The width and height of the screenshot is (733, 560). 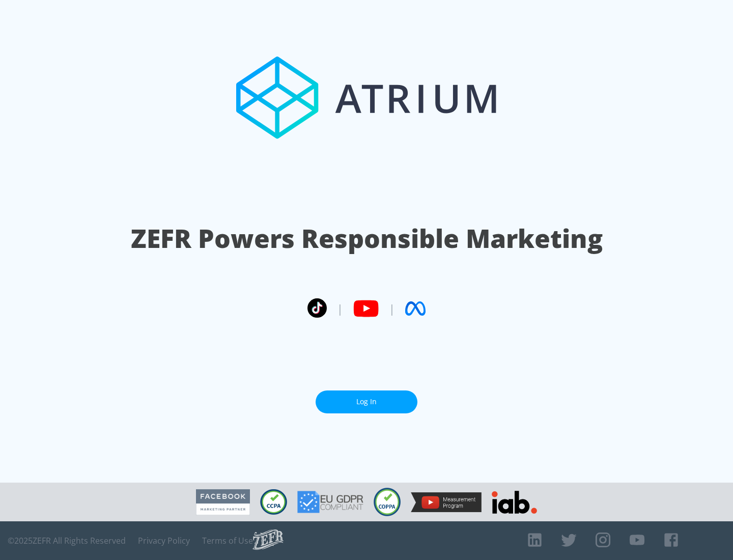 I want to click on img: COPPA Compliant, so click(x=387, y=502).